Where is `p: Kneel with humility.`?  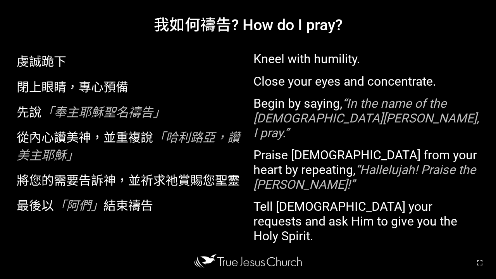 p: Kneel with humility. is located at coordinates (366, 59).